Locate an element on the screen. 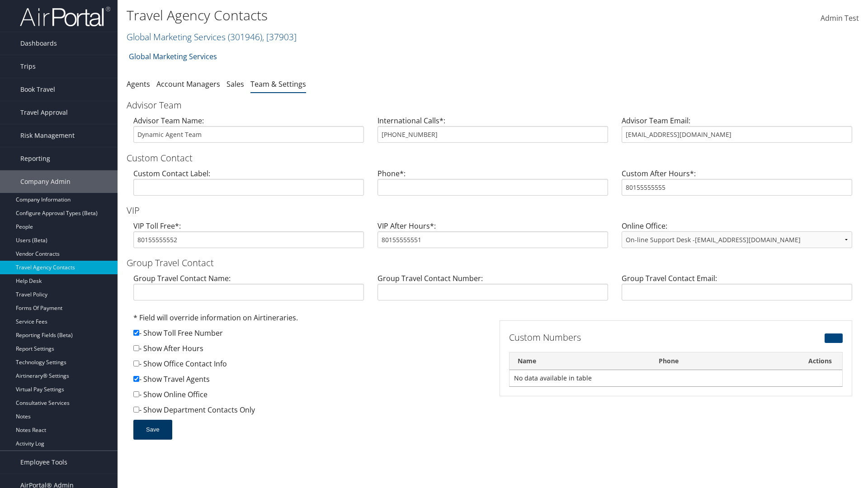 The height and width of the screenshot is (488, 868). span: , [ 37903 ] is located at coordinates (279, 37).